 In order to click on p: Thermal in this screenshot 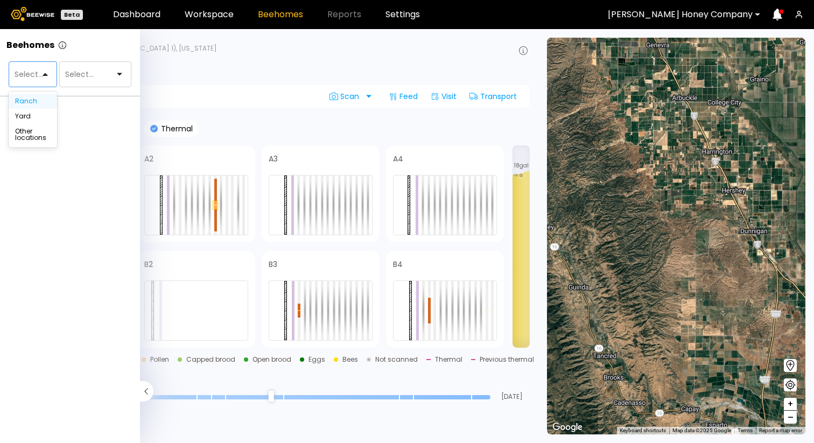, I will do `click(175, 129)`.